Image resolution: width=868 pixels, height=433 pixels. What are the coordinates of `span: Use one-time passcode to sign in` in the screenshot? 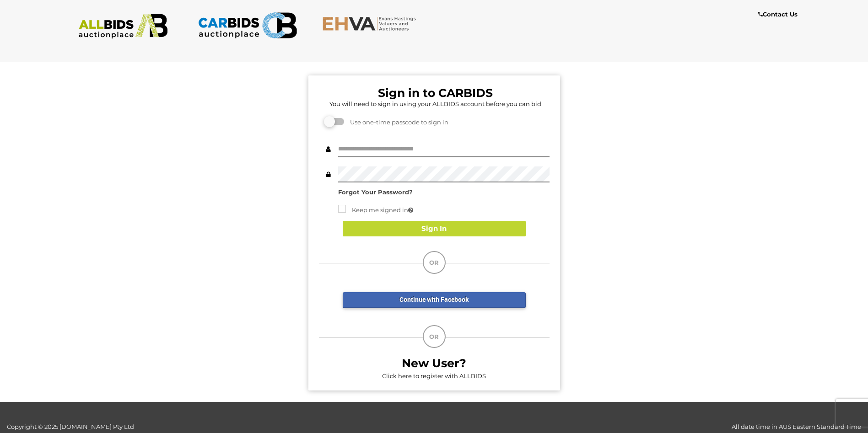 It's located at (397, 122).